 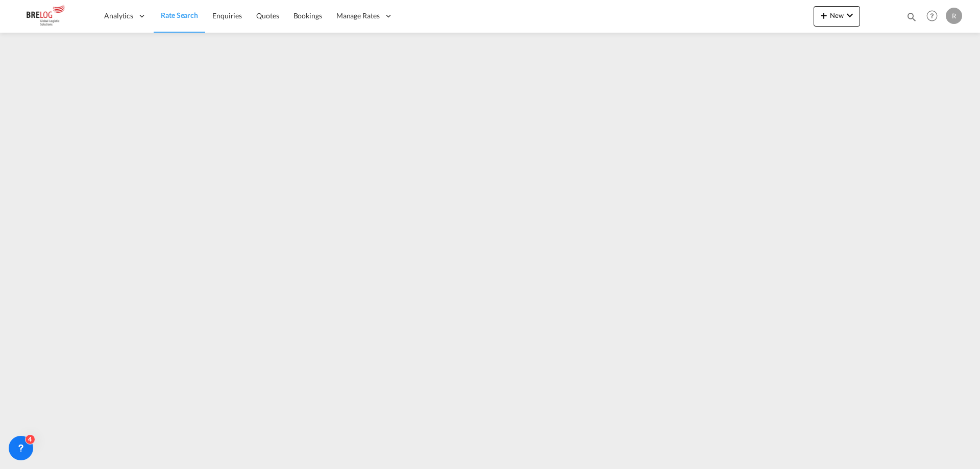 I want to click on div: R, so click(x=954, y=16).